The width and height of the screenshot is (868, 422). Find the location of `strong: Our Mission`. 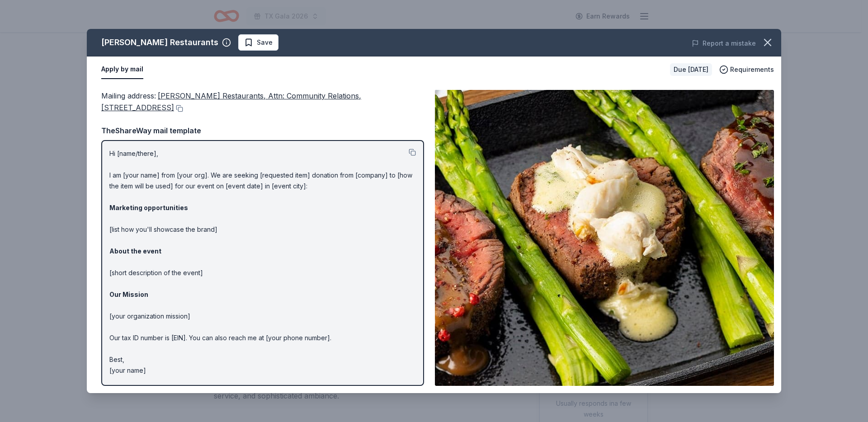

strong: Our Mission is located at coordinates (129, 294).